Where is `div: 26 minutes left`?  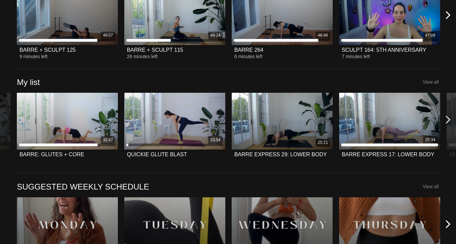
div: 26 minutes left is located at coordinates (175, 57).